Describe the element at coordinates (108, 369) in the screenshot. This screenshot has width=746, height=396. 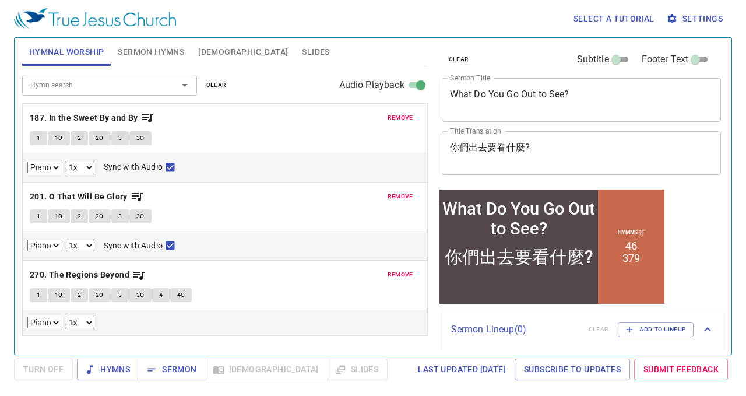
I see `button: Hymns` at that location.